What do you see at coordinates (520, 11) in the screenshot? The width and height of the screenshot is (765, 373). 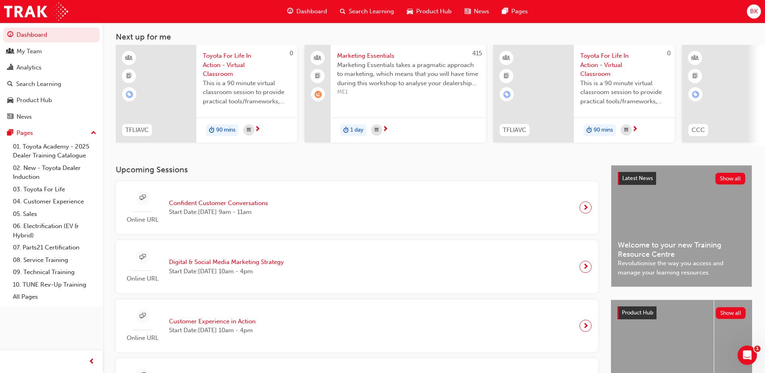 I see `span: Pages` at bounding box center [520, 11].